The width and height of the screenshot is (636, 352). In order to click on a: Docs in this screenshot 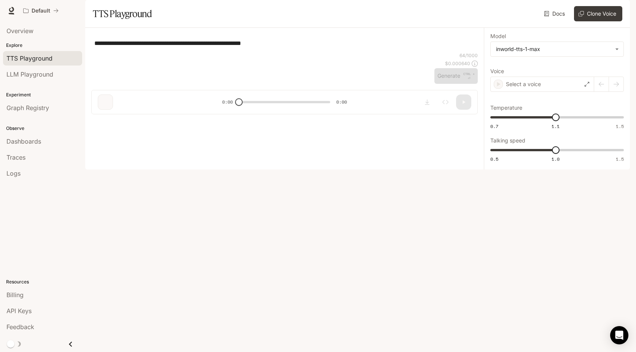, I will do `click(555, 14)`.